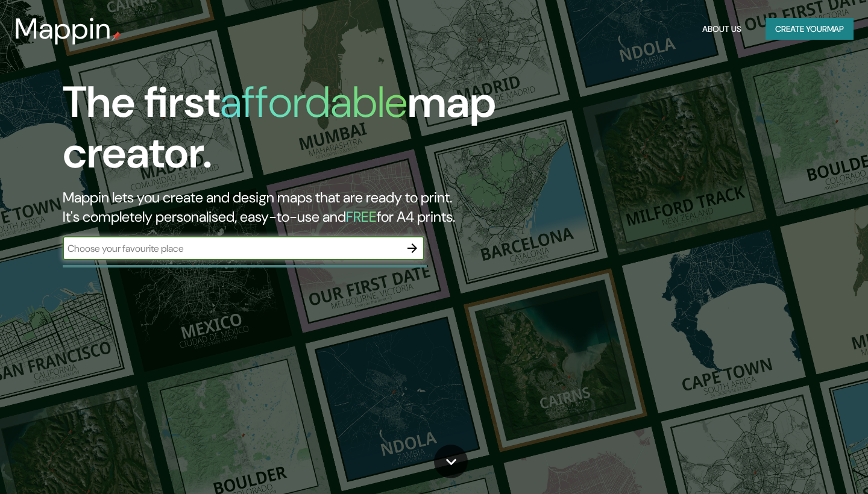 The image size is (868, 494). What do you see at coordinates (116, 36) in the screenshot?
I see `img: mappin-pin` at bounding box center [116, 36].